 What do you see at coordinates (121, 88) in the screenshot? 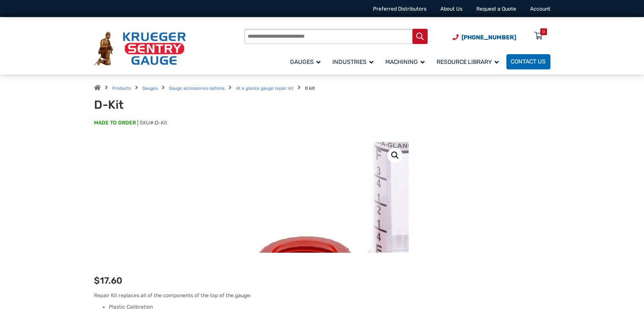
I see `a: Products` at bounding box center [121, 88].